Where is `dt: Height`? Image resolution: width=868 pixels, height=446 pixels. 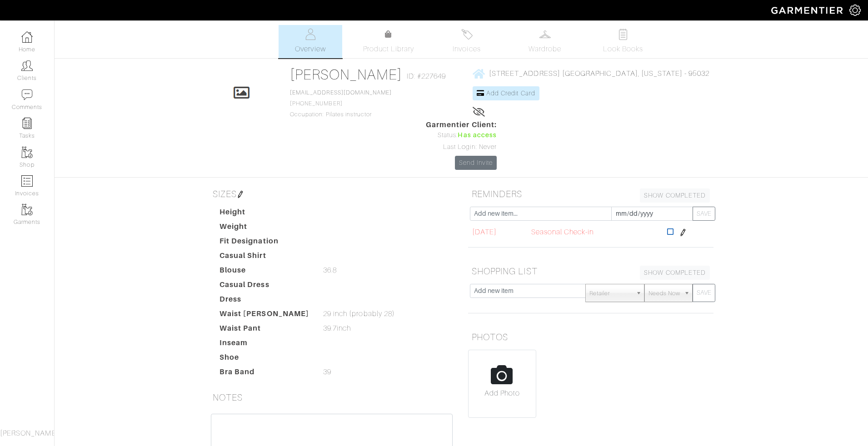
dt: Height is located at coordinates (265, 214).